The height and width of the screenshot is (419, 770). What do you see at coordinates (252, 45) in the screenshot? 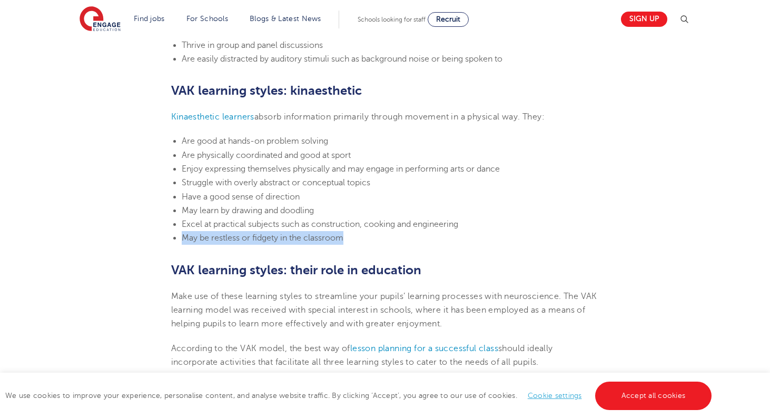
I see `span: Thrive in group and panel discussions` at bounding box center [252, 45].